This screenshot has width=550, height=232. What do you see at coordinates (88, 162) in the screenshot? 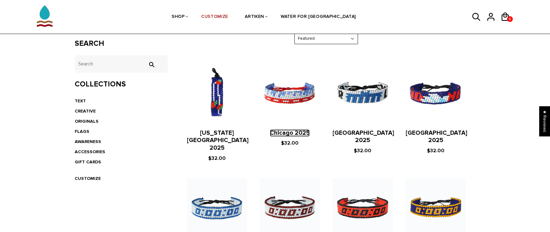
I see `a: GIFT CARDS` at bounding box center [88, 162].